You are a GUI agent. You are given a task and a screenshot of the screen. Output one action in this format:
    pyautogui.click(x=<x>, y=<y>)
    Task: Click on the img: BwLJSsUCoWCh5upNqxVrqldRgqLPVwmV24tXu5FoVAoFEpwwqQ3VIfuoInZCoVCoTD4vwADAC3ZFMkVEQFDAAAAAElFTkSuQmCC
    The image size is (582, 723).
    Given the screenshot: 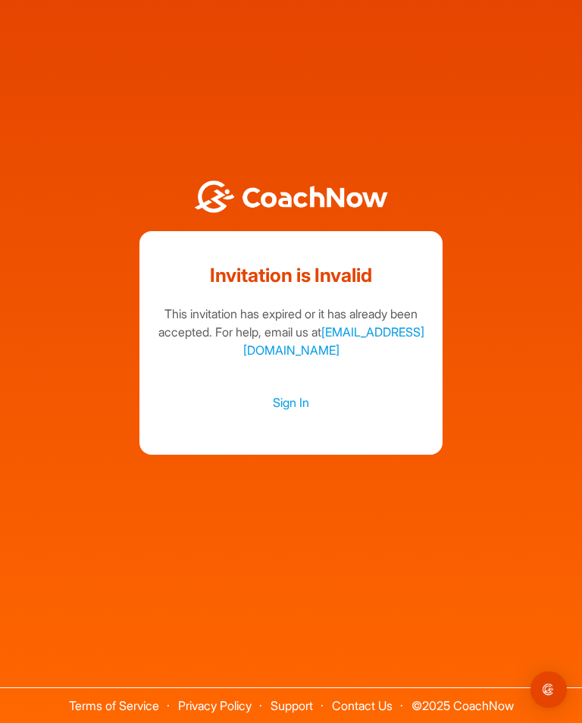 What is the action you would take?
    pyautogui.click(x=291, y=196)
    